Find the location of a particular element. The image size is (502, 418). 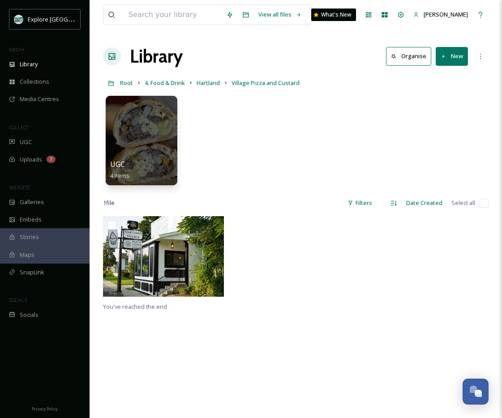

span: Media Centres is located at coordinates (39, 99).